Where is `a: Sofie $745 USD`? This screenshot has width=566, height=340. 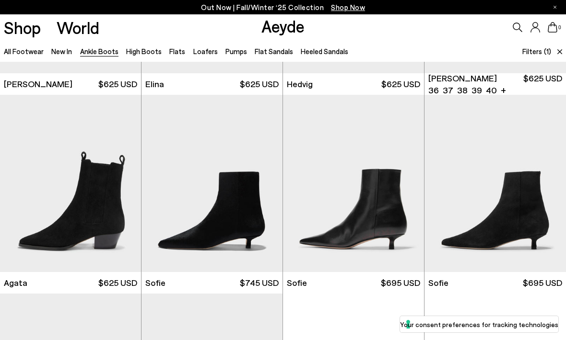 a: Sofie $745 USD is located at coordinates (212, 283).